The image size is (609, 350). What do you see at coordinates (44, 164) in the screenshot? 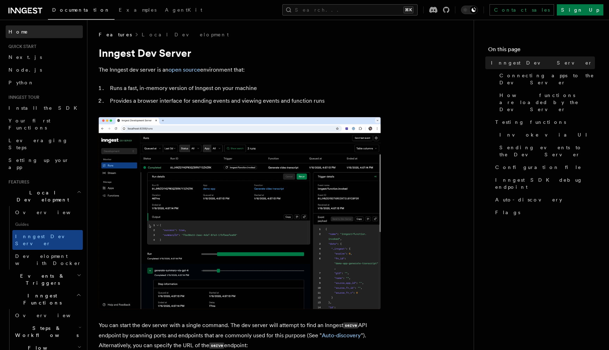
I see `a: Setting up your app` at bounding box center [44, 164].